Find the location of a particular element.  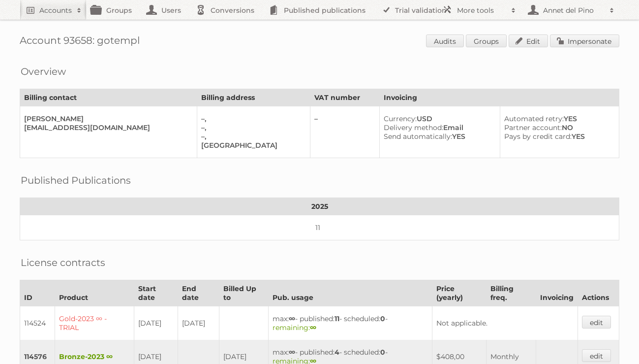

span: Currency: is located at coordinates (400, 119).